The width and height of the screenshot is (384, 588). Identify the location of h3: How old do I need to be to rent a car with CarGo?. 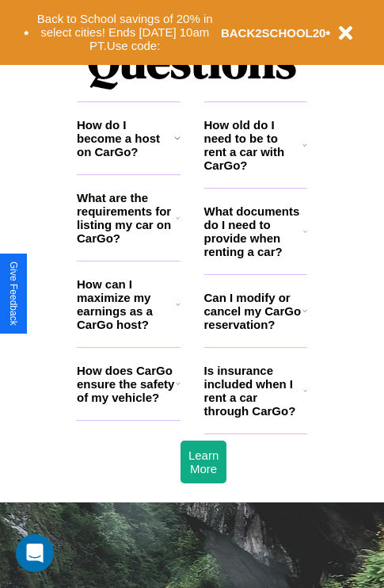
(254, 145).